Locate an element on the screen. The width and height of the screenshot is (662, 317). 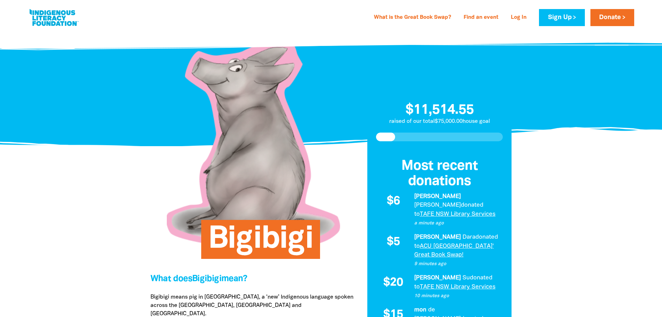
span: $6 is located at coordinates (393, 201).